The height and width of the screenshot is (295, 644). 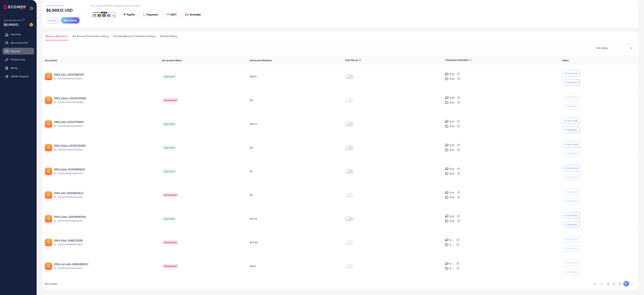 What do you see at coordinates (31, 8) in the screenshot?
I see `img: menu` at bounding box center [31, 8].